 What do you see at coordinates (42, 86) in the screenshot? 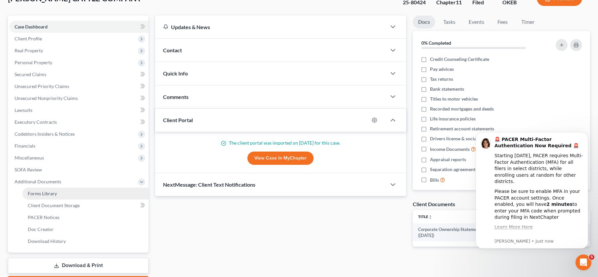
I see `span: Unsecured Priority Claims` at bounding box center [42, 86].